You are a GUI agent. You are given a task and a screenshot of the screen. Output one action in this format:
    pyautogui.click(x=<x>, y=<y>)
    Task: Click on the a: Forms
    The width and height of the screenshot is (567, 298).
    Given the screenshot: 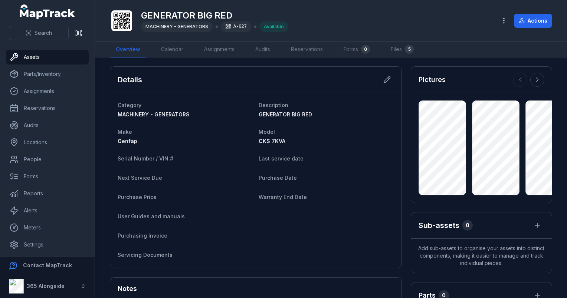 What is the action you would take?
    pyautogui.click(x=47, y=177)
    